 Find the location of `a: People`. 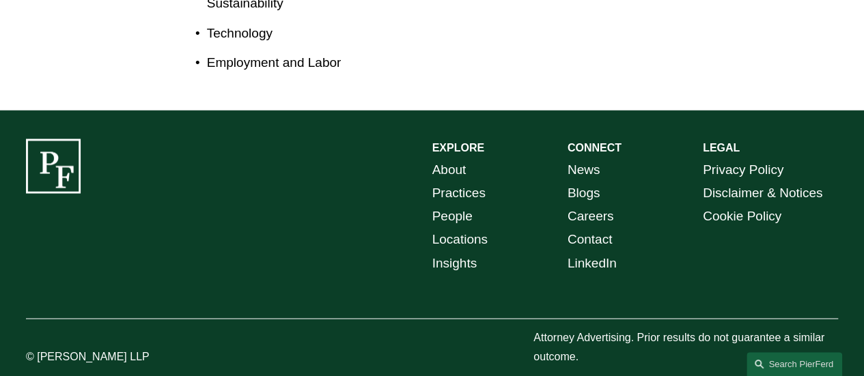

a: People is located at coordinates (452, 216).